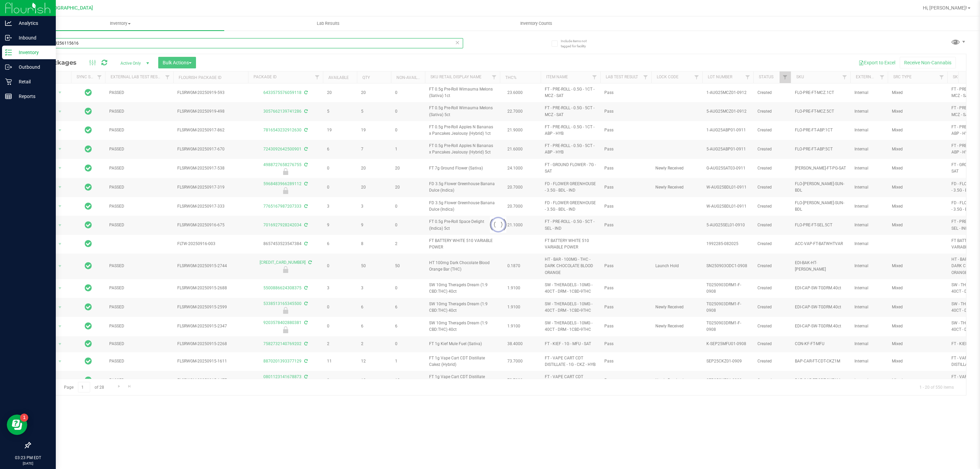 Image resolution: width=980 pixels, height=469 pixels. I want to click on inline-svg: Inventory, so click(8, 53).